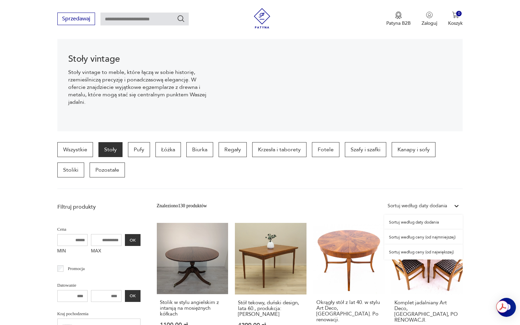 The width and height of the screenshot is (520, 325). Describe the element at coordinates (107, 170) in the screenshot. I see `a: Pozostałe` at that location.